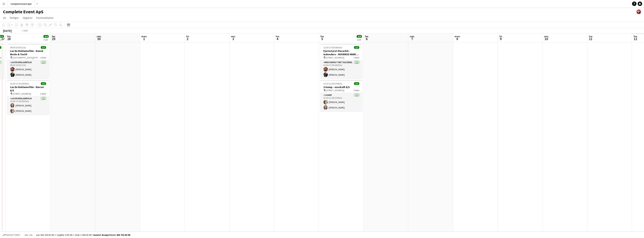 Image resolution: width=644 pixels, height=238 pixels. Describe the element at coordinates (13, 235) in the screenshot. I see `span: Budgetteret` at that location.